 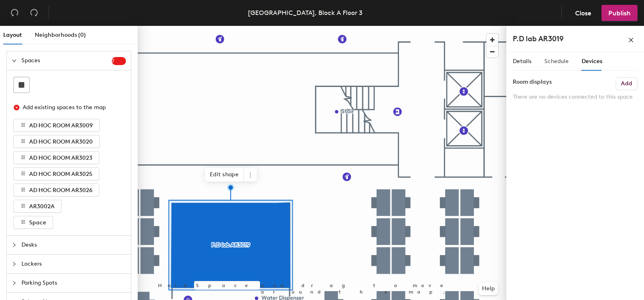 What do you see at coordinates (33, 222) in the screenshot?
I see `button: Space` at bounding box center [33, 222].